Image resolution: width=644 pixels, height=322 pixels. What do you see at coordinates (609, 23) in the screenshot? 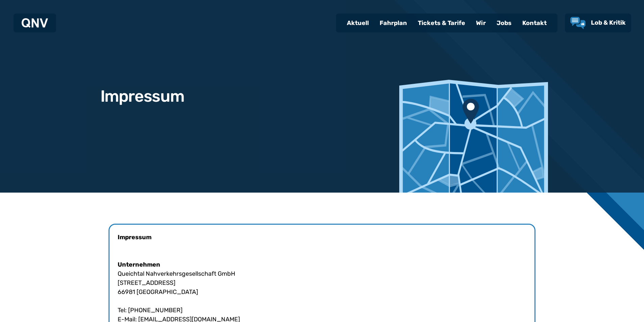
I see `span: Lob & Kritik` at bounding box center [609, 23].